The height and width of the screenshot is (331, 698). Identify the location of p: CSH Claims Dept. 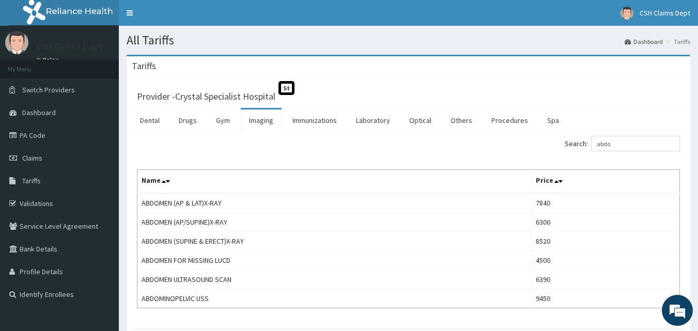
(69, 47).